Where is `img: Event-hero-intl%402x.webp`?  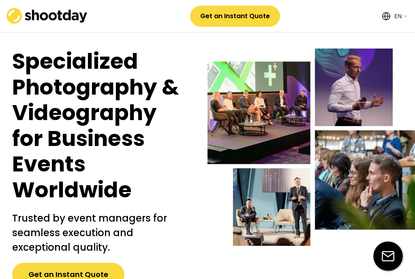 img: Event-hero-intl%402x.webp is located at coordinates (311, 147).